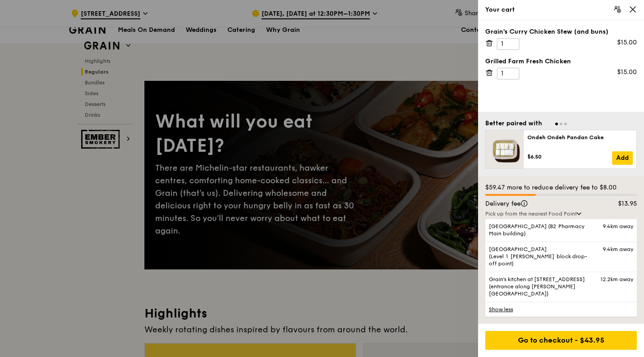  Describe the element at coordinates (622, 204) in the screenshot. I see `div: $13.95` at that location.